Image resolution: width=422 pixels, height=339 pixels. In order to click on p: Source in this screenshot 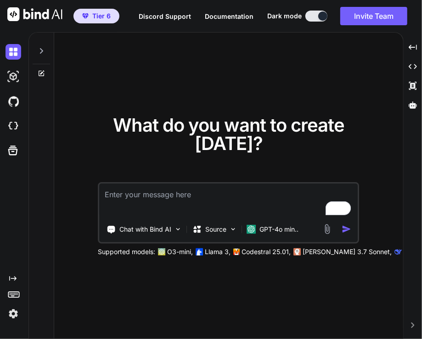, I will do `click(216, 230)`.